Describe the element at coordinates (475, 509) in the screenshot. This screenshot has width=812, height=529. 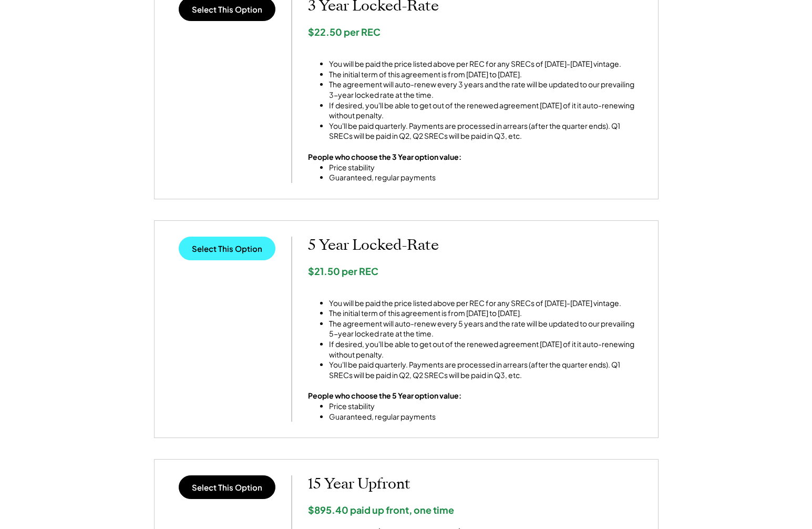
I see `div: $895.40 paid up front, one time` at that location.